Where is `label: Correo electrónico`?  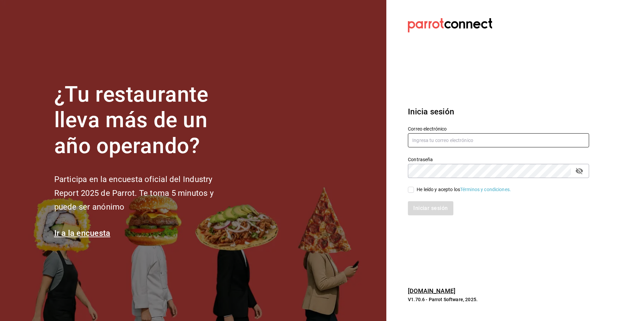 label: Correo electrónico is located at coordinates (498, 129).